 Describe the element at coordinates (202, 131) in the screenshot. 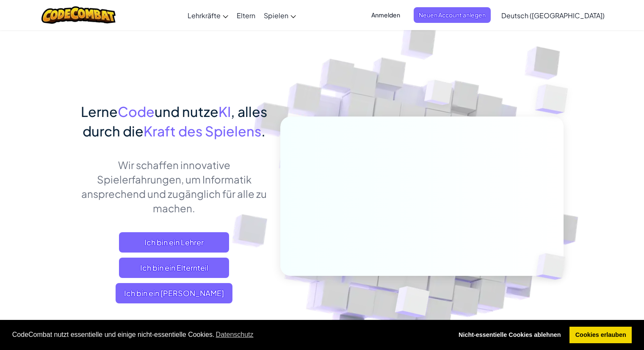

I see `span: Kraft des Spielens` at that location.